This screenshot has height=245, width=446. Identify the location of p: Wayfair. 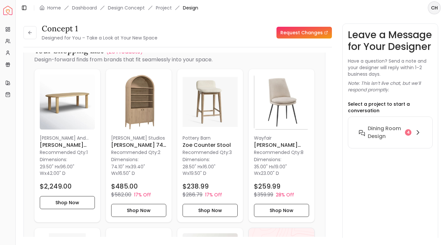
(282, 138).